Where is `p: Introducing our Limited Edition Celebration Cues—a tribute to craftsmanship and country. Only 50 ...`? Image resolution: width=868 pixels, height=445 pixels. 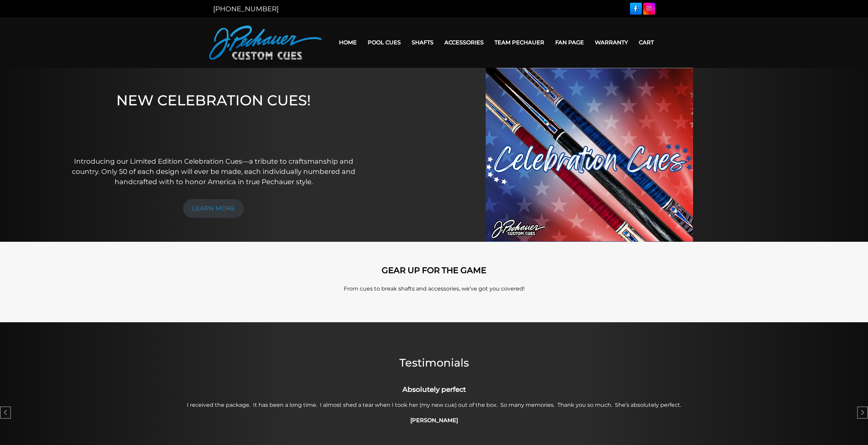 p: Introducing our Limited Edition Celebration Cues—a tribute to craftsmanship and country. Only 50 ... is located at coordinates (213, 171).